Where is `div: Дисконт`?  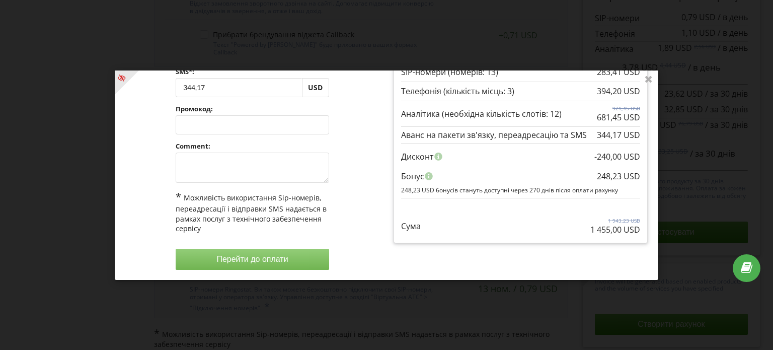 div: Дисконт is located at coordinates (520, 156).